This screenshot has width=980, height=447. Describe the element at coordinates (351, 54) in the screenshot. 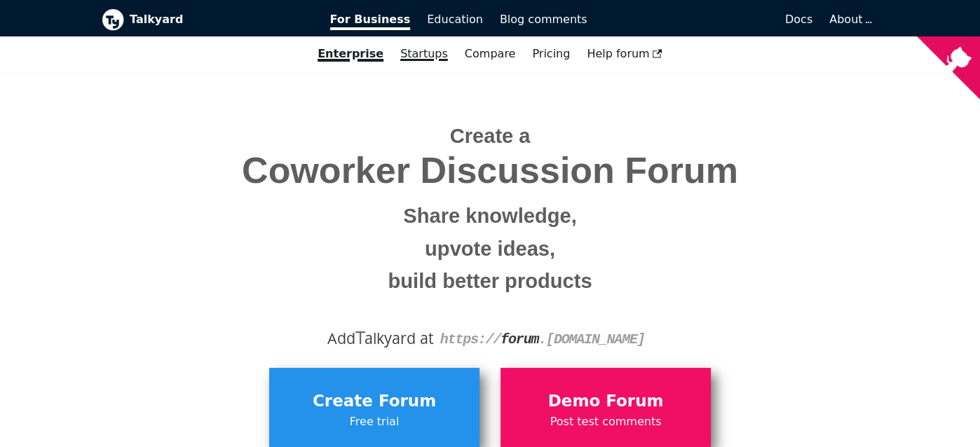

I see `a: Enterprise` at that location.